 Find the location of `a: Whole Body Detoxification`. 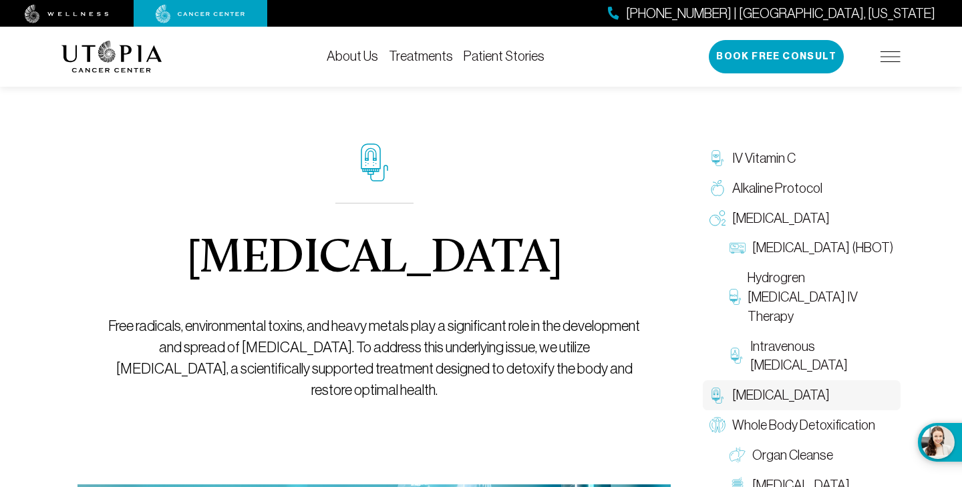

a: Whole Body Detoxification is located at coordinates (801, 425).